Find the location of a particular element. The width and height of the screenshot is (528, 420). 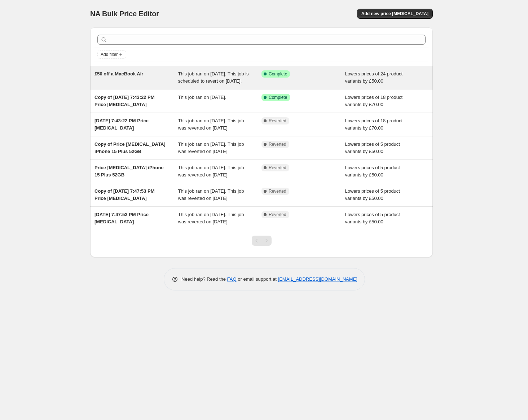

span: Add filter is located at coordinates (109, 54).